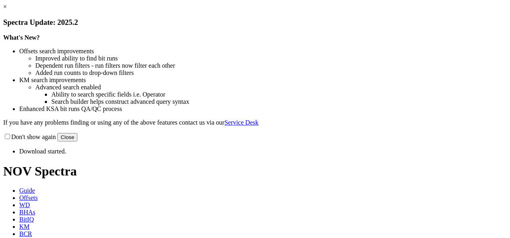 This screenshot has width=510, height=238. What do you see at coordinates (7, 136) in the screenshot?
I see `input: Don't show again` at bounding box center [7, 136].